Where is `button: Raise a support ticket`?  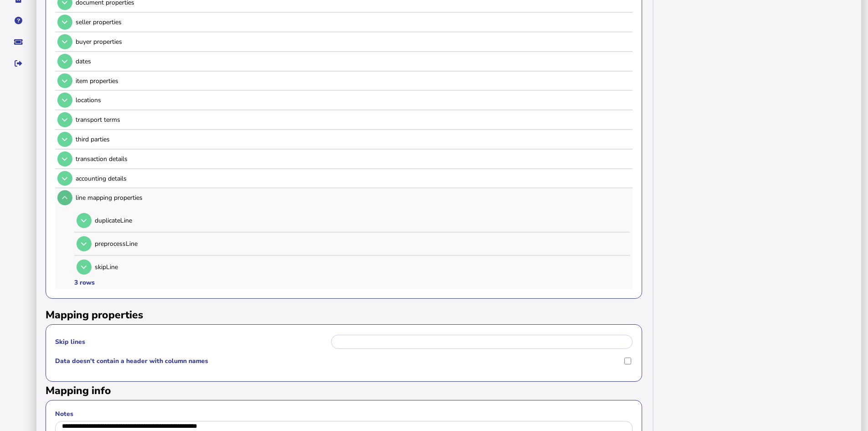 button: Raise a support ticket is located at coordinates (19, 42).